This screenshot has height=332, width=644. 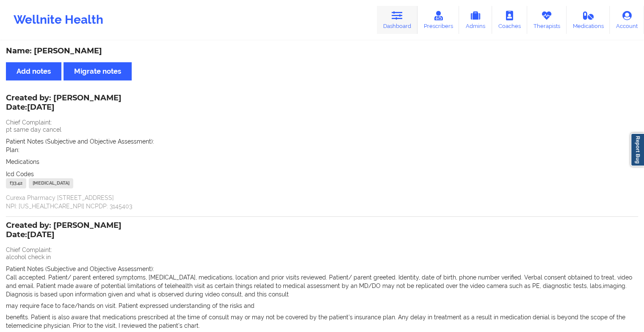 What do you see at coordinates (588, 20) in the screenshot?
I see `a: Medications` at bounding box center [588, 20].